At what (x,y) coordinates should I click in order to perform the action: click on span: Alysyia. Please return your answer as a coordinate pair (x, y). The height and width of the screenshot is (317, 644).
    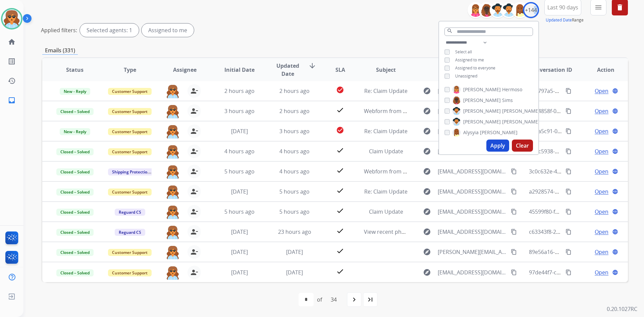
    Looking at the image, I should click on (471, 133).